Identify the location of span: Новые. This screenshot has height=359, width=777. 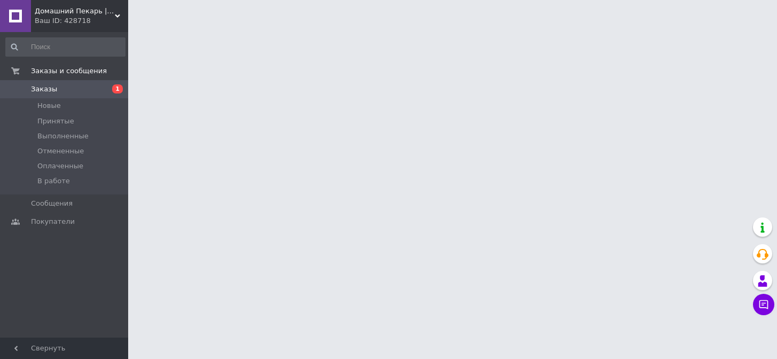
(49, 106).